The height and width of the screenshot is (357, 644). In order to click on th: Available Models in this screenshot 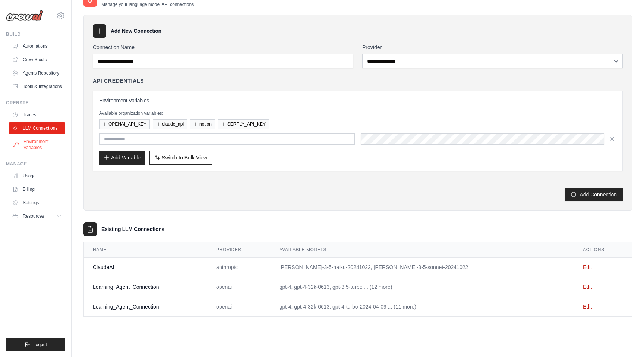, I will do `click(422, 250)`.